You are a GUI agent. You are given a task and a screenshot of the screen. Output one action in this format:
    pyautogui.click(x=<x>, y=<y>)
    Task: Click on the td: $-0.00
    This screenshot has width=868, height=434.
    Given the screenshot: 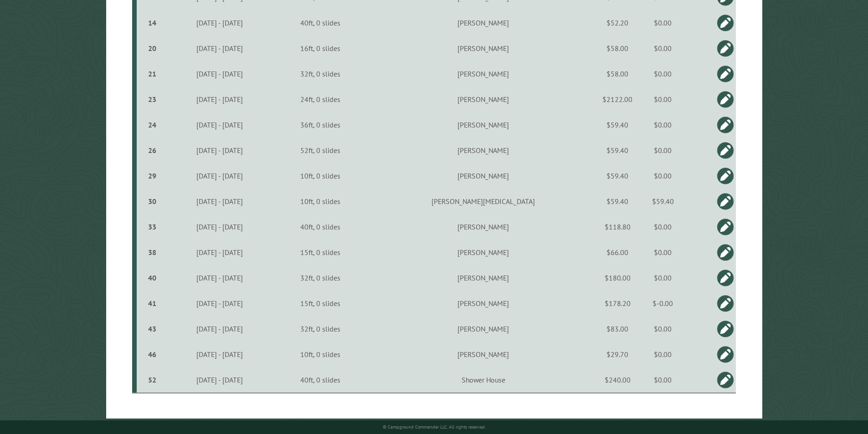 What is the action you would take?
    pyautogui.click(x=662, y=304)
    